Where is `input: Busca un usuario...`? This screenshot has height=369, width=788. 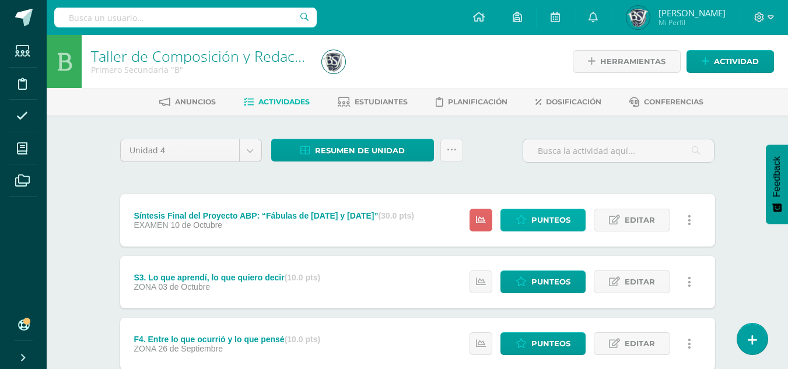
input: Busca un usuario... is located at coordinates (185, 17).